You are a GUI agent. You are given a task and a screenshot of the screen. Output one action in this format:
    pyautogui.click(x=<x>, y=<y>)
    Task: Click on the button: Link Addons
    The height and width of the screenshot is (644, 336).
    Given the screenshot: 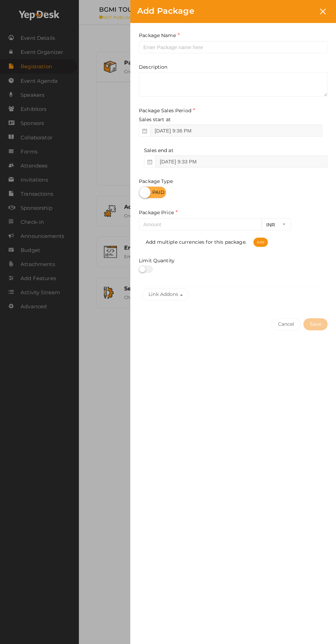 What is the action you would take?
    pyautogui.click(x=166, y=295)
    